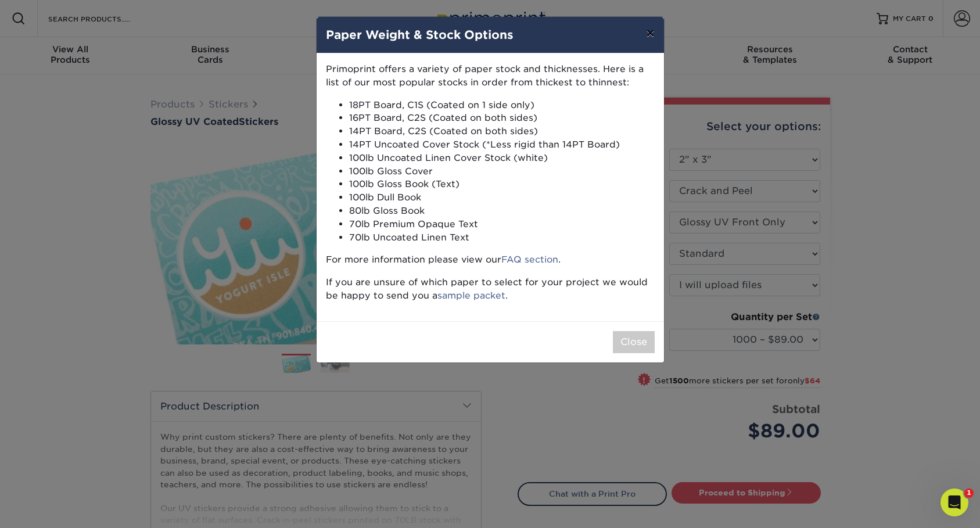 This screenshot has width=980, height=528. Describe the element at coordinates (633, 342) in the screenshot. I see `button: Close` at that location.